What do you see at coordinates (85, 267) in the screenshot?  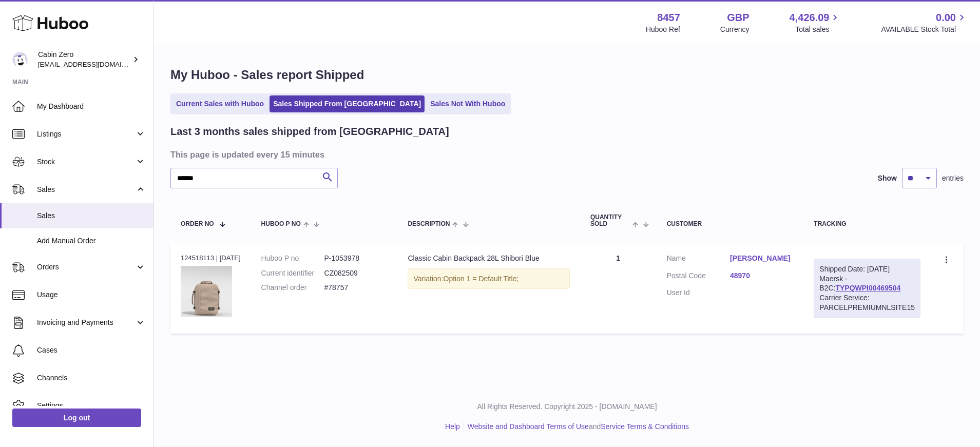 I see `span: Orders` at bounding box center [85, 267].